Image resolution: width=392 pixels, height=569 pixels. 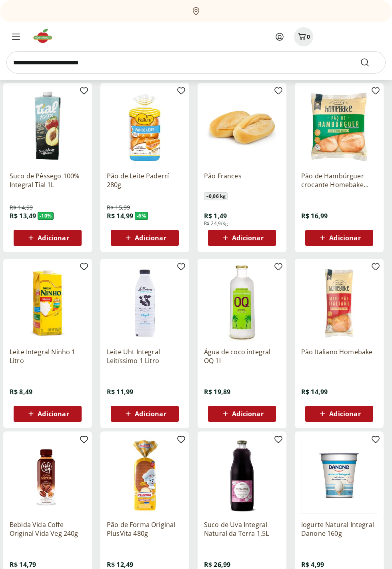 I want to click on img: Água de coco integral OQ 1l, so click(x=242, y=303).